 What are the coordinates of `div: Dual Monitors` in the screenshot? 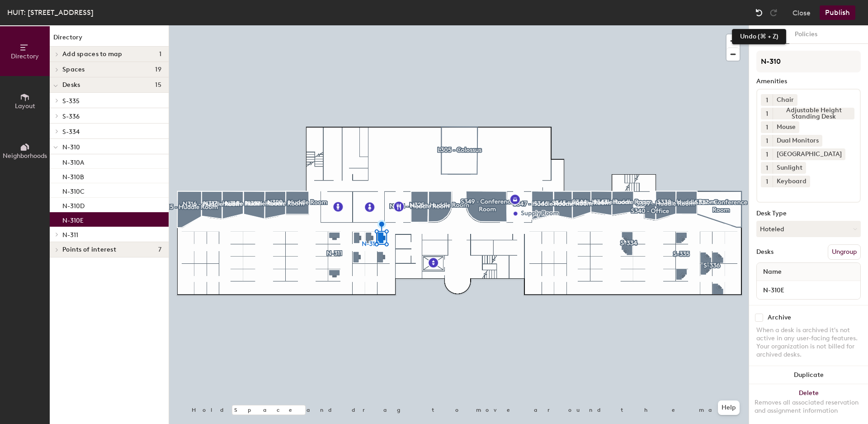 It's located at (797, 141).